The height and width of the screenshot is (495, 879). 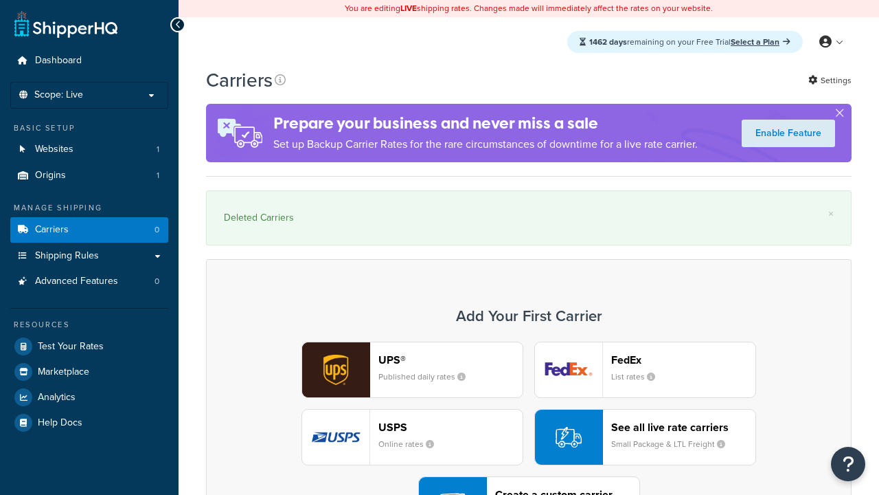 I want to click on img: fedEx logo, so click(x=569, y=370).